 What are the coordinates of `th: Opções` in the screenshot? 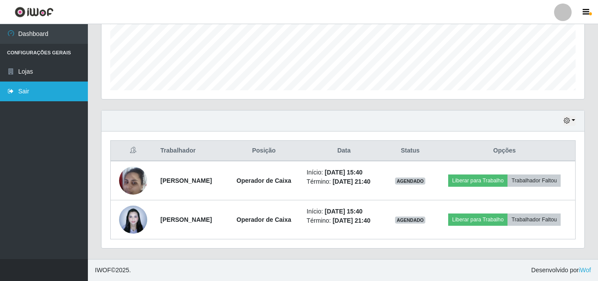 It's located at (504, 151).